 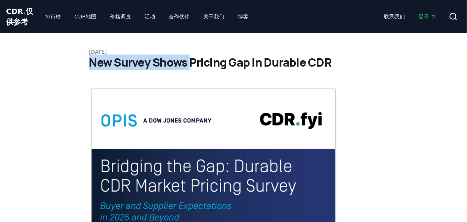 I want to click on font: CDR地图, so click(x=85, y=17).